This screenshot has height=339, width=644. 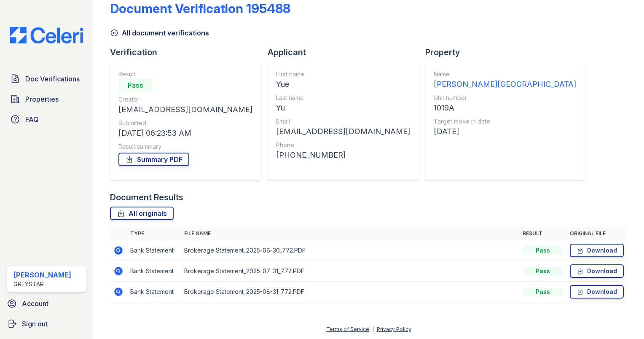 What do you see at coordinates (35, 323) in the screenshot?
I see `span: Sign out` at bounding box center [35, 323].